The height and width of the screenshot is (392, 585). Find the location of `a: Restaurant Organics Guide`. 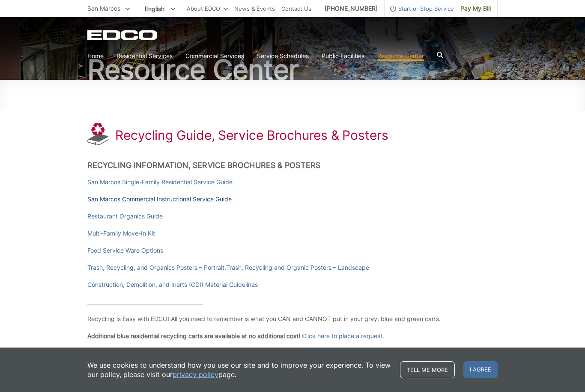

a: Restaurant Organics Guide is located at coordinates (124, 216).